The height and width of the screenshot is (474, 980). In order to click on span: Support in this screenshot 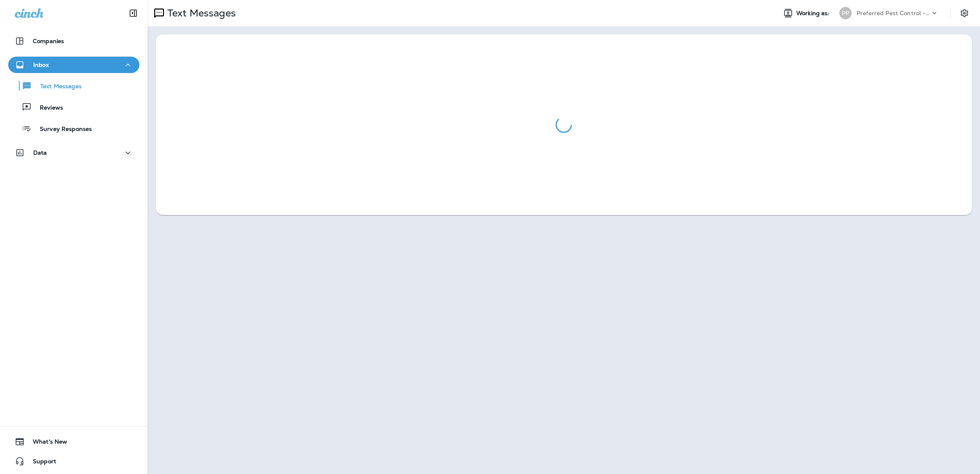, I will do `click(40, 463)`.